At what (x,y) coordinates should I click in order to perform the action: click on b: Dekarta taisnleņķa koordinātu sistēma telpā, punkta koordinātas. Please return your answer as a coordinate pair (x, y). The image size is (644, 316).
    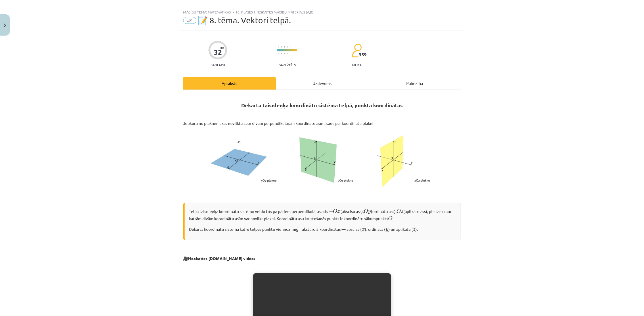
    Looking at the image, I should click on (322, 105).